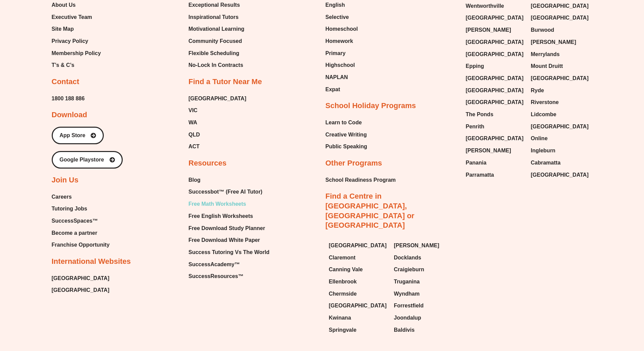  Describe the element at coordinates (228, 252) in the screenshot. I see `span: Success Tutoring Vs The World` at that location.